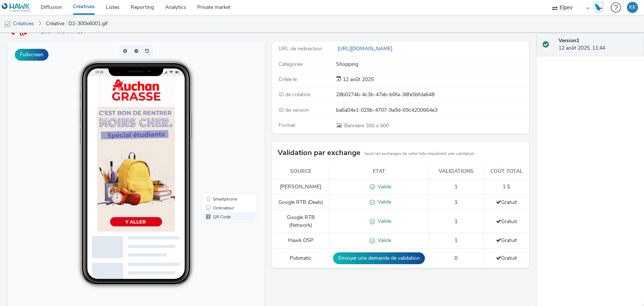 This screenshot has width=644, height=306. I want to click on span: Bannière, so click(355, 126).